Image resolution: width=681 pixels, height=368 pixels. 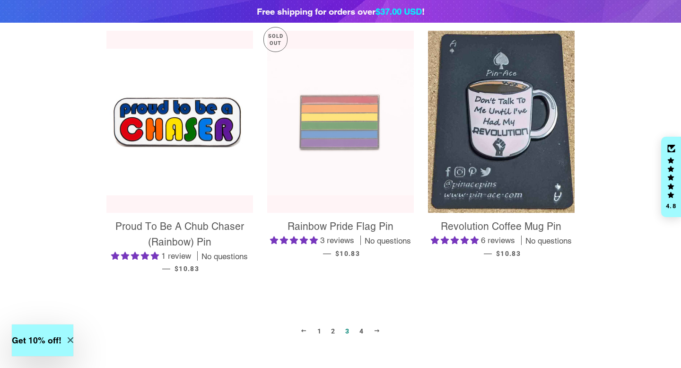 I want to click on span: Proud To Be A Chub Chaser (Rainbow) Pin, so click(x=180, y=234).